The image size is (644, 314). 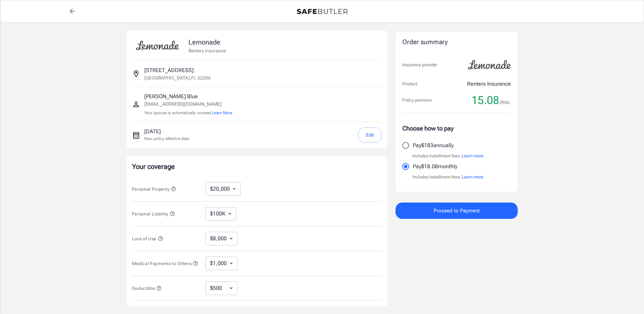 I want to click on button: Proceed to Payment, so click(x=457, y=211).